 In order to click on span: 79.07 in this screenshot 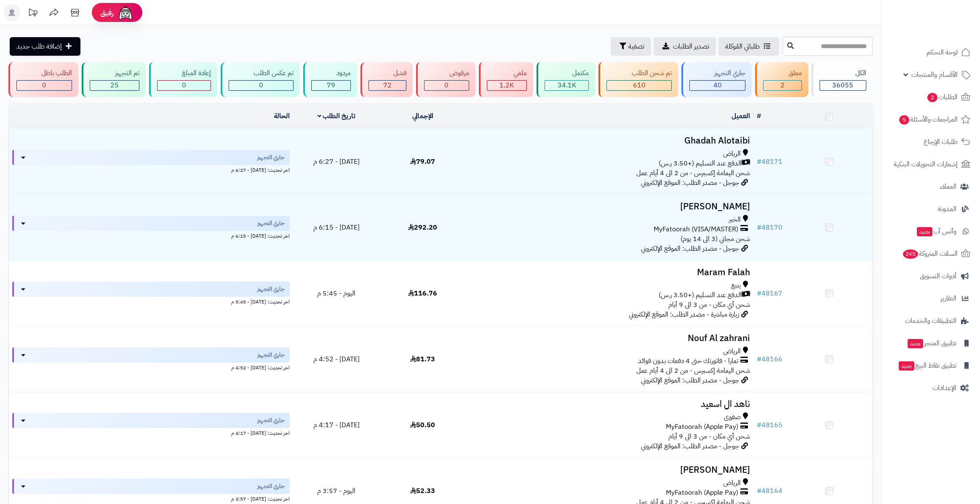, I will do `click(422, 161)`.